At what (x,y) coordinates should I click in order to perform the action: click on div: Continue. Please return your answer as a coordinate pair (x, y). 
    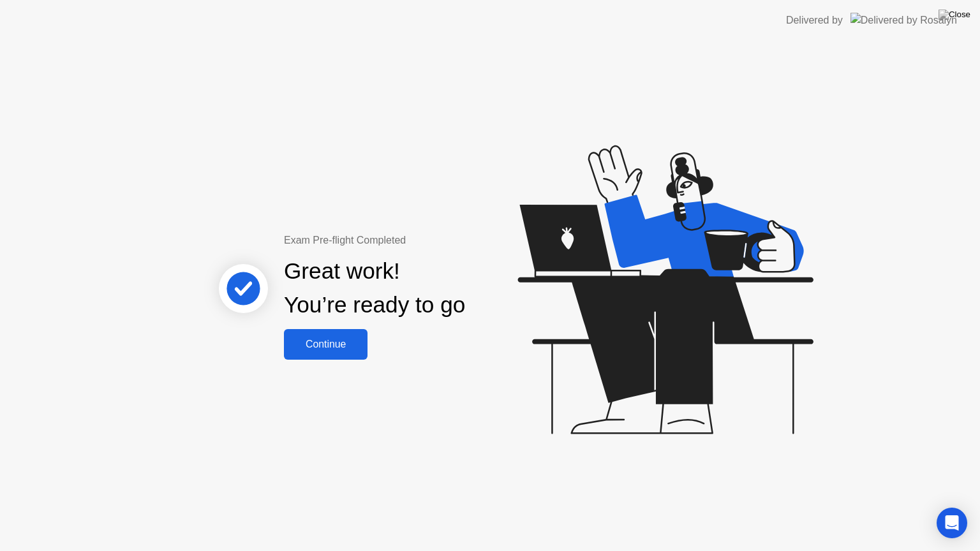
    Looking at the image, I should click on (325, 344).